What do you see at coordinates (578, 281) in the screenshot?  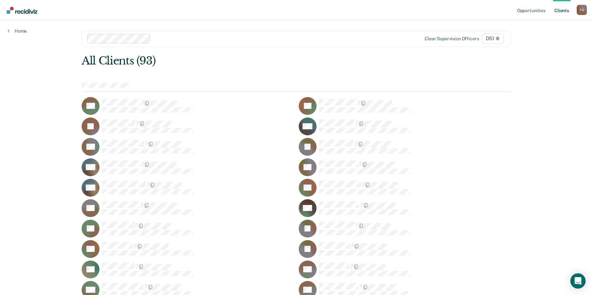 I see `div: Open Intercom Messenger` at bounding box center [578, 281].